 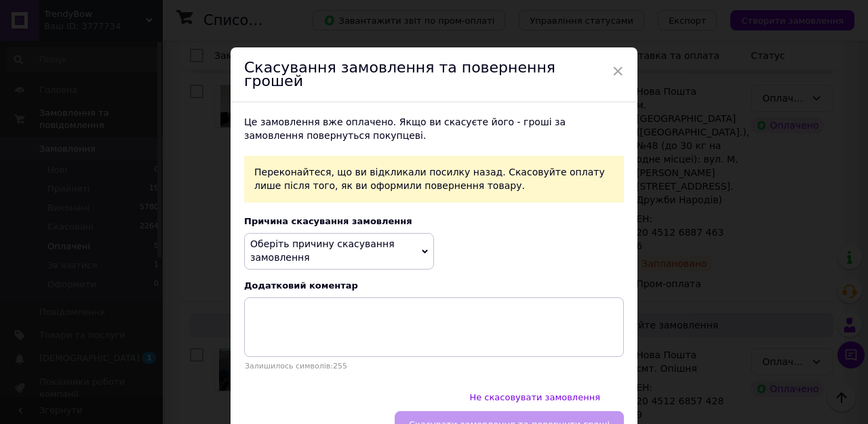 What do you see at coordinates (535, 398) in the screenshot?
I see `button: Не скасовувати замовлення` at bounding box center [535, 398].